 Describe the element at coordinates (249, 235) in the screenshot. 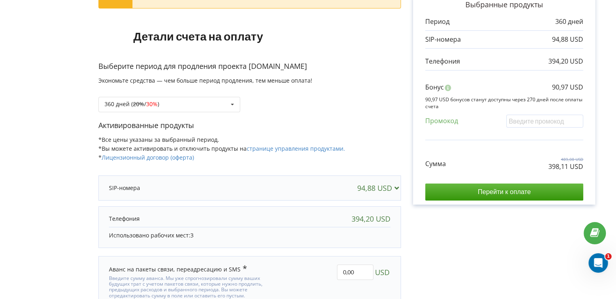

I see `p: Использовано рабочих мест:` at that location.